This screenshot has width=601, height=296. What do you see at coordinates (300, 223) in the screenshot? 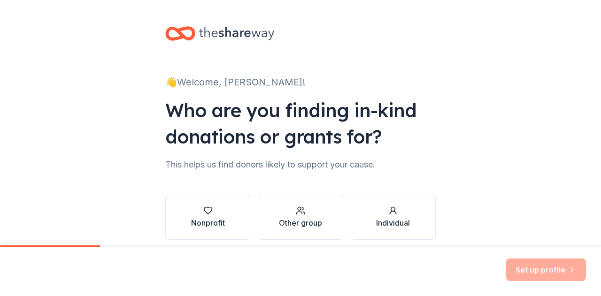
I see `div: Other group` at bounding box center [300, 223].